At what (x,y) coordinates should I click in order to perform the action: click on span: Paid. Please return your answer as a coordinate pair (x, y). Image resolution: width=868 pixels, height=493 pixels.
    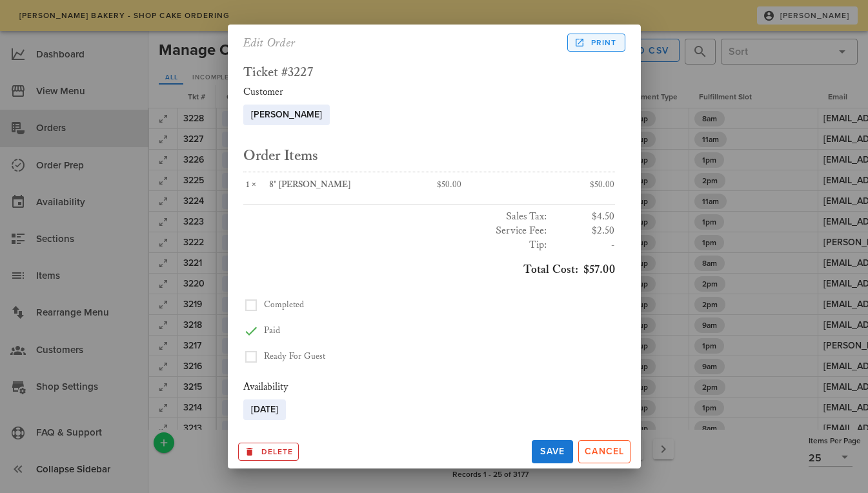
    Looking at the image, I should click on (272, 331).